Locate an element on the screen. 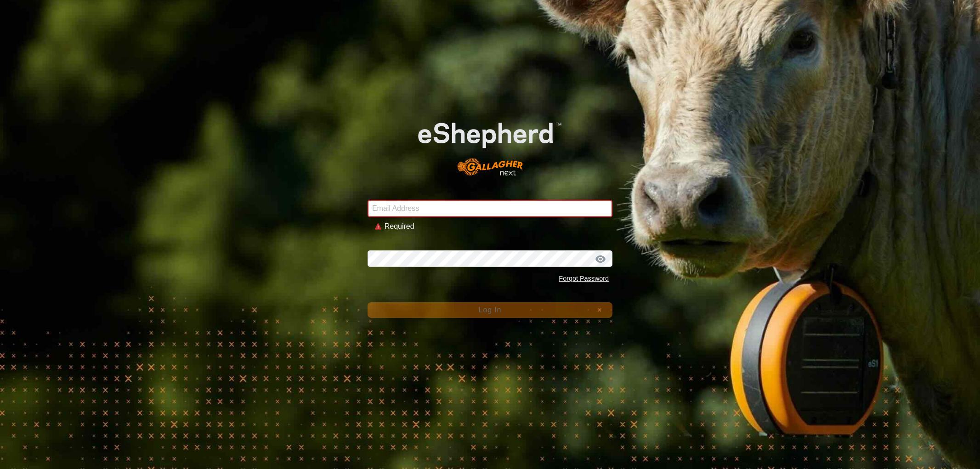 The image size is (980, 469). a: Forgot Password is located at coordinates (583, 278).